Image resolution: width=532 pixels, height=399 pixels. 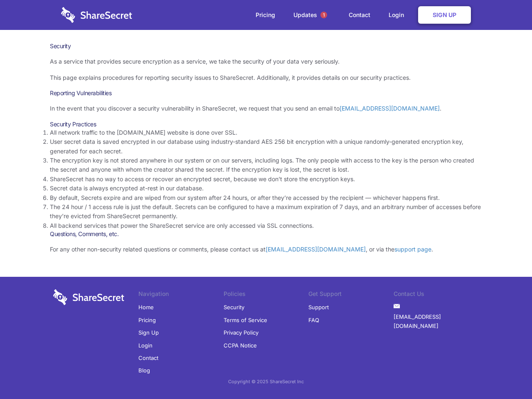 What do you see at coordinates (266, 249) in the screenshot?
I see `p: For any other non-security related questions or comments, please contact us at , or via the .` at bounding box center [266, 249].